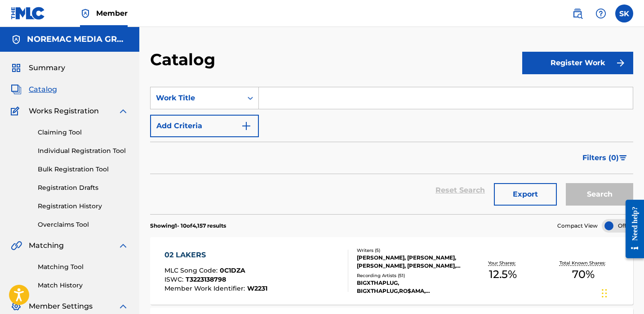  I want to click on a: Match History, so click(83, 285).